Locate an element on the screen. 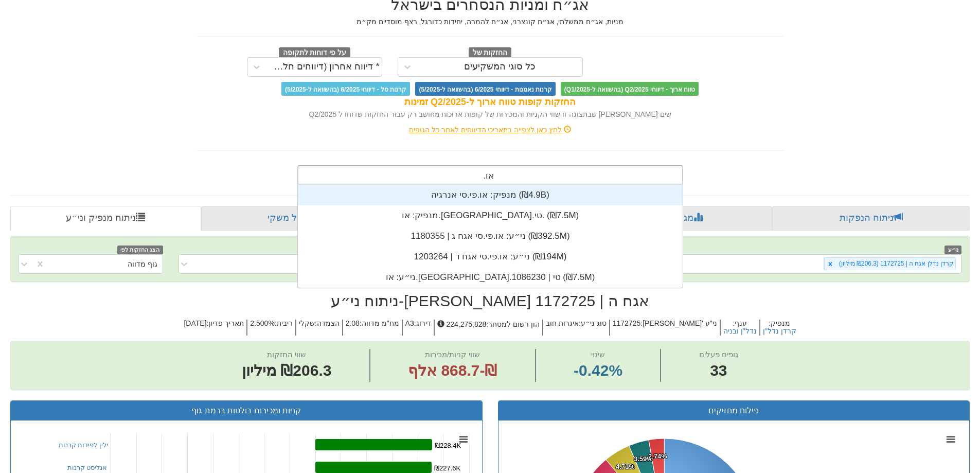  a: ניתוח מנפיק וני״ע is located at coordinates (105, 219).